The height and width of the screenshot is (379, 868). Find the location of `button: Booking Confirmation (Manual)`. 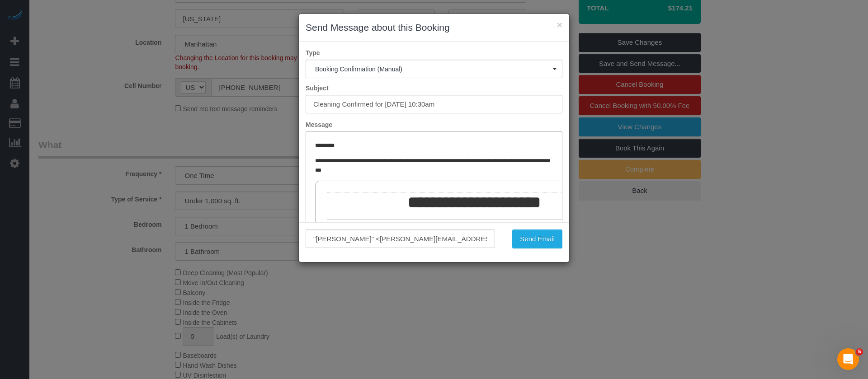

button: Booking Confirmation (Manual) is located at coordinates (434, 69).